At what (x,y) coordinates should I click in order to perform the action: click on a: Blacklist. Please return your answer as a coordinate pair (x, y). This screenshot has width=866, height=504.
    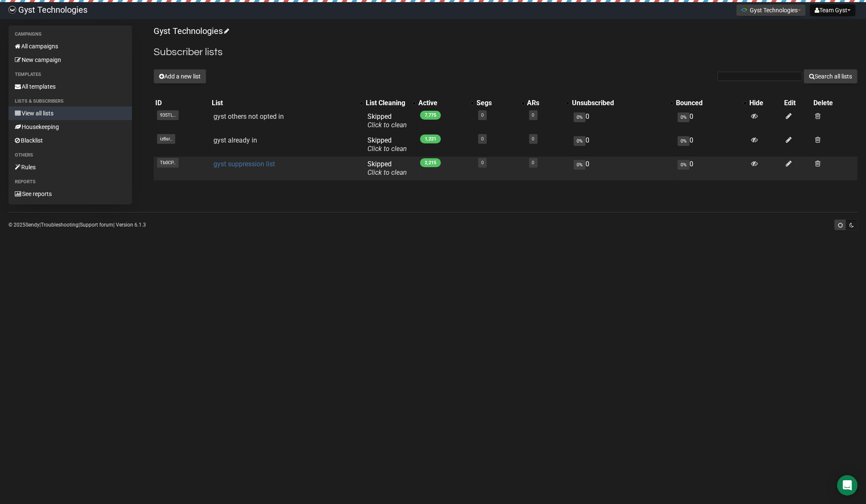
    Looking at the image, I should click on (70, 140).